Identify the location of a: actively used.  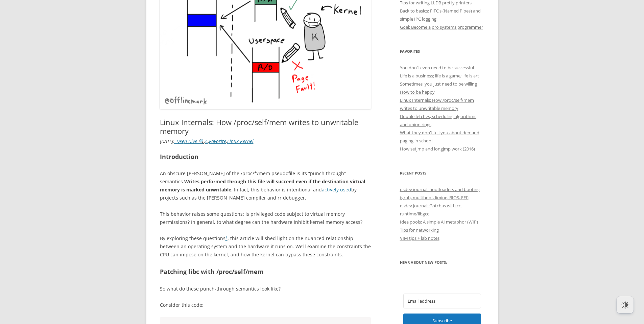
(336, 189).